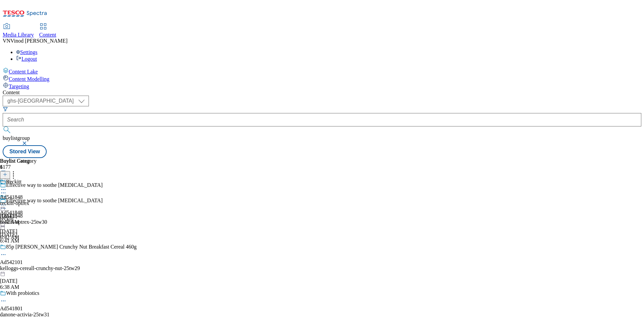 The image size is (644, 317). I want to click on svg: Search Filters, so click(5, 109).